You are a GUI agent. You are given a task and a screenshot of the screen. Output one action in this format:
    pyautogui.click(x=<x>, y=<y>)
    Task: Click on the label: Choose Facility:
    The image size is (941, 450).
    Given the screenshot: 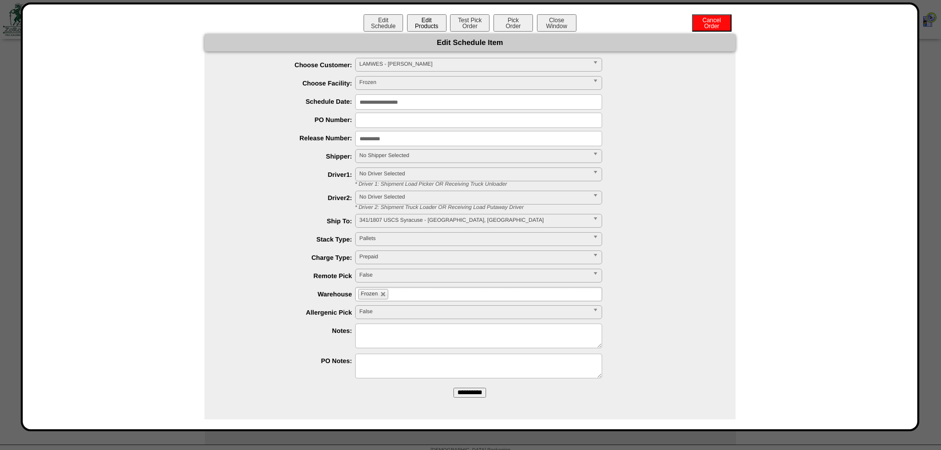 What is the action you would take?
    pyautogui.click(x=289, y=83)
    